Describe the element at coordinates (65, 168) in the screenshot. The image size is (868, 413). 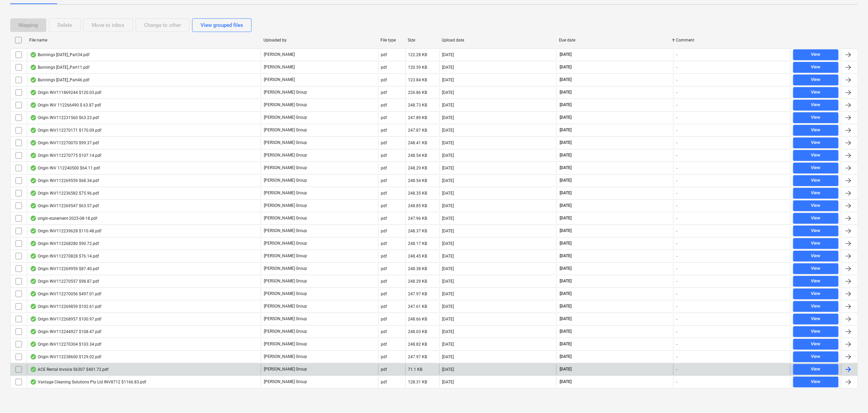
I see `div: Origin INV 112240500 $64.11.pdf` at that location.